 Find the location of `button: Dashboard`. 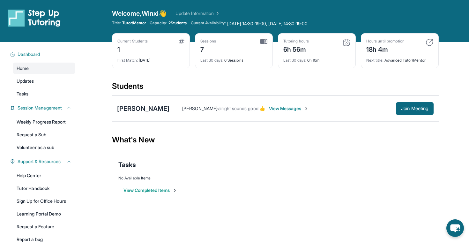

button: Dashboard is located at coordinates (43, 54).